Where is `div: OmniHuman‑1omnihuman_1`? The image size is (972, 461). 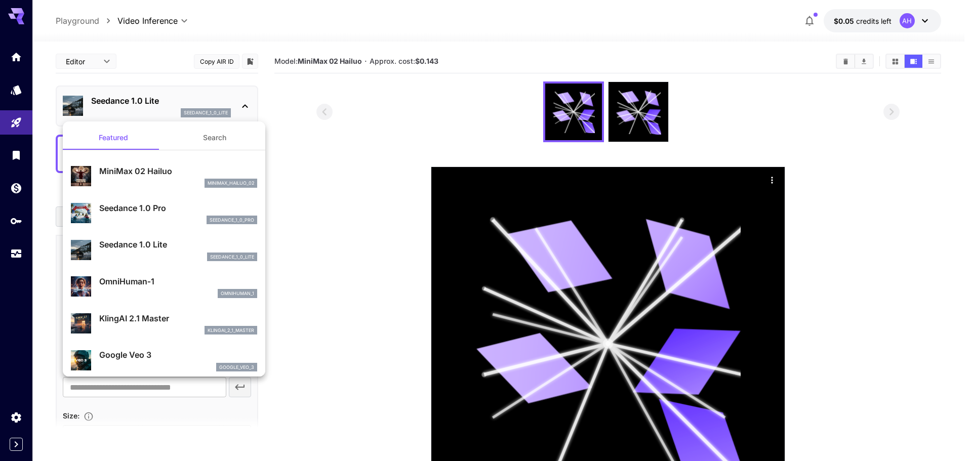 div: OmniHuman‑1omnihuman_1 is located at coordinates (164, 287).